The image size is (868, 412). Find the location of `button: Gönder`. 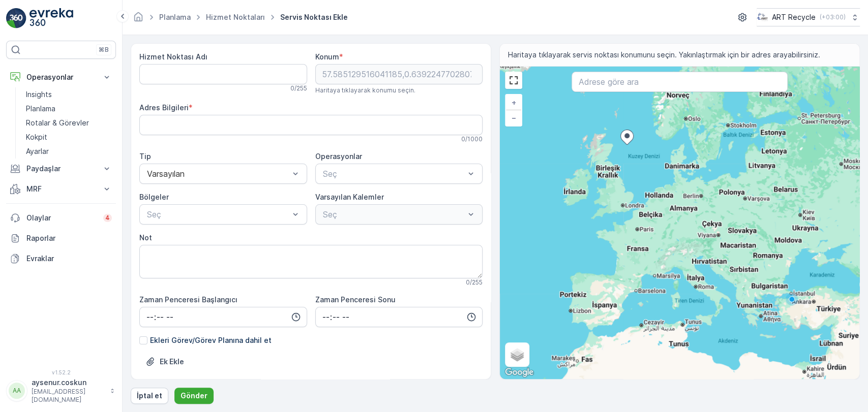

button: Gönder is located at coordinates (194, 396).